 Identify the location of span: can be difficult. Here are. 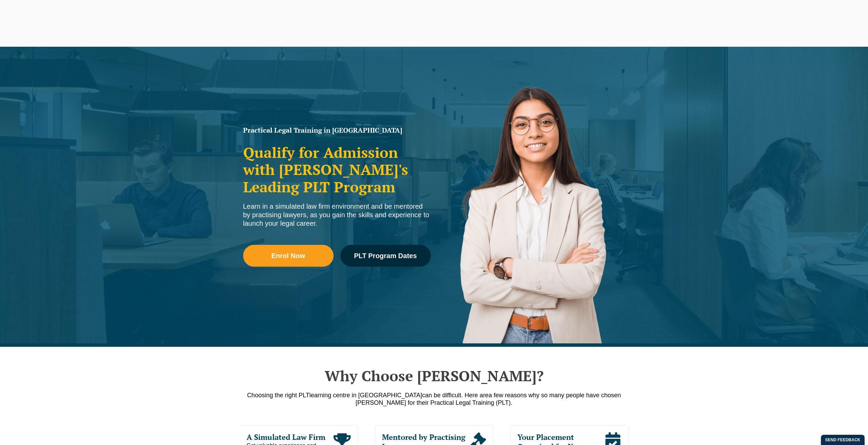
(456, 395).